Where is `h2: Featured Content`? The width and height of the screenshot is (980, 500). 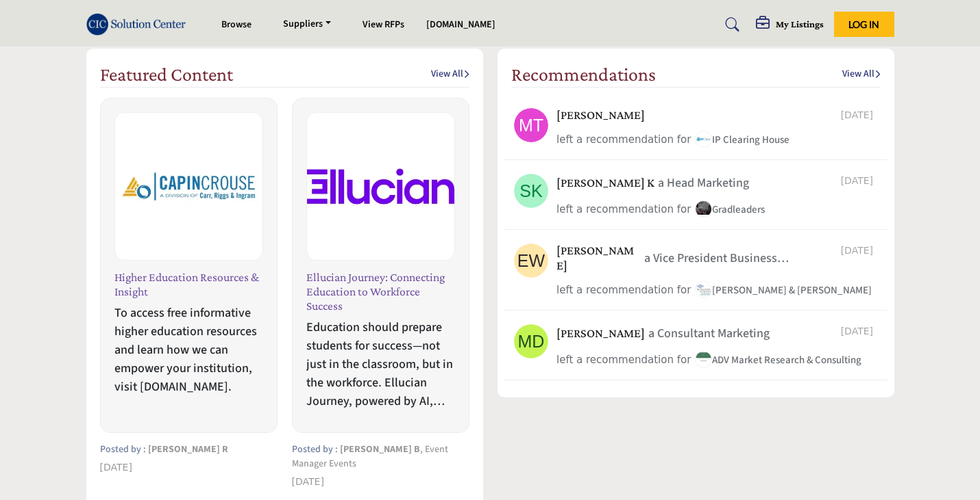 h2: Featured Content is located at coordinates (166, 74).